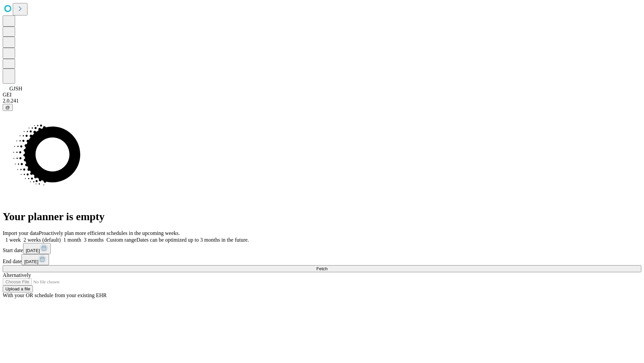 The image size is (644, 363). I want to click on span: Fetch, so click(322, 269).